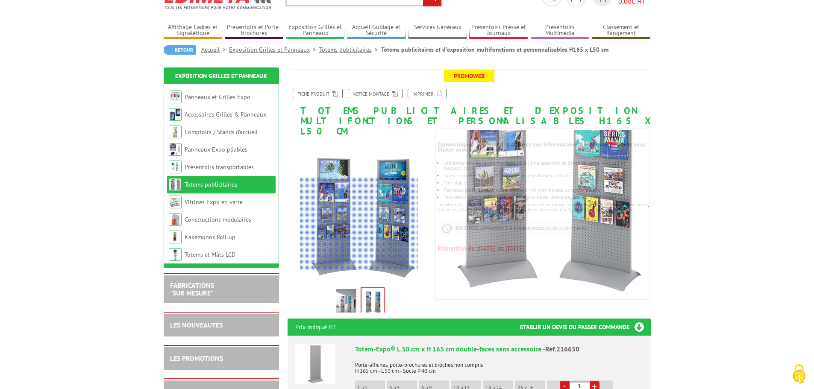 Image resolution: width=814 pixels, height=389 pixels. What do you see at coordinates (346, 302) in the screenshot?
I see `img: totem_exposition_double_face_216650_mise_en_scene.jpg` at bounding box center [346, 302].